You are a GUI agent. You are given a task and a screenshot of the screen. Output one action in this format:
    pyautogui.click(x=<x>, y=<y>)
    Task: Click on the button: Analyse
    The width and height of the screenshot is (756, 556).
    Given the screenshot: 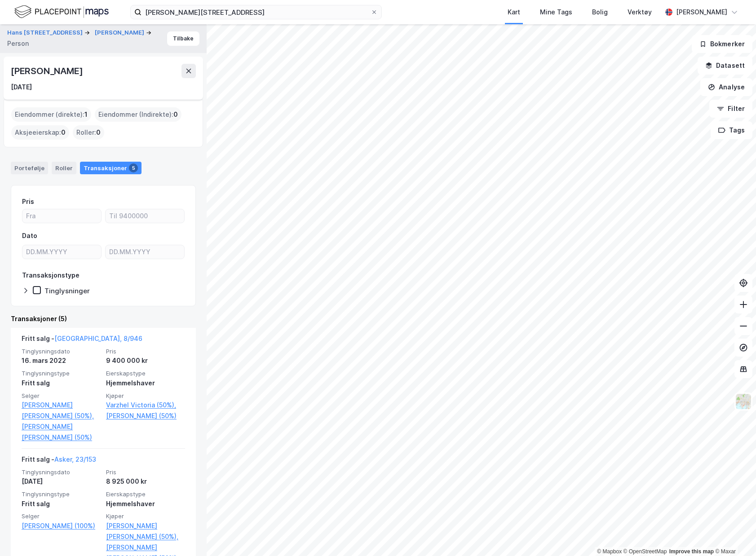 What is the action you would take?
    pyautogui.click(x=726, y=87)
    